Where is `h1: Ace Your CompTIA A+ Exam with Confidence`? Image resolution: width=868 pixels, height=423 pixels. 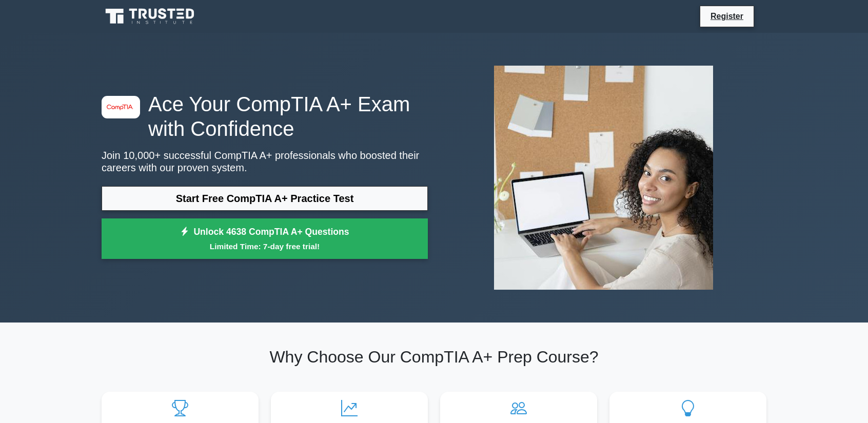
h1: Ace Your CompTIA A+ Exam with Confidence is located at coordinates (265, 117).